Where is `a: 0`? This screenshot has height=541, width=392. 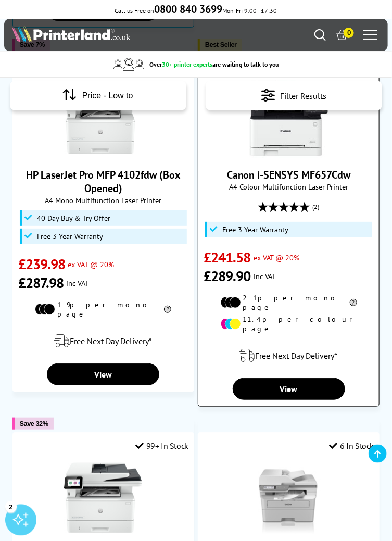 a: 0 is located at coordinates (342, 35).